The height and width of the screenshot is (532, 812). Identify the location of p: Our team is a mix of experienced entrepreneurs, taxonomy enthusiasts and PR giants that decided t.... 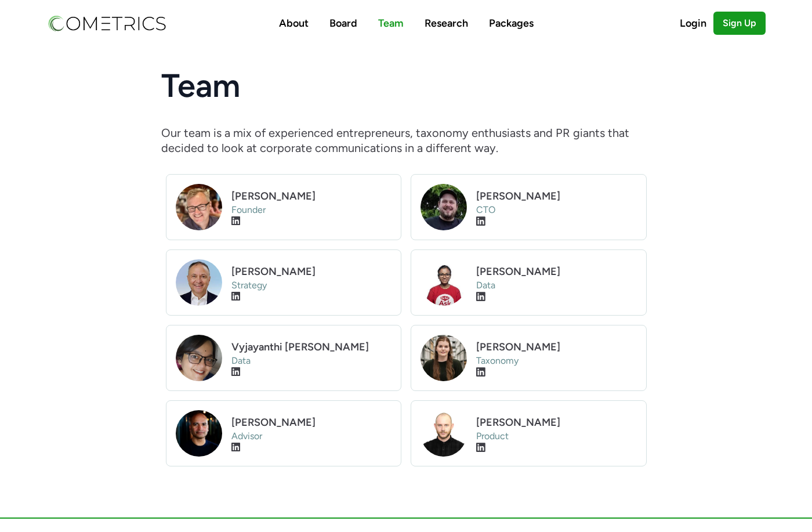
(406, 140).